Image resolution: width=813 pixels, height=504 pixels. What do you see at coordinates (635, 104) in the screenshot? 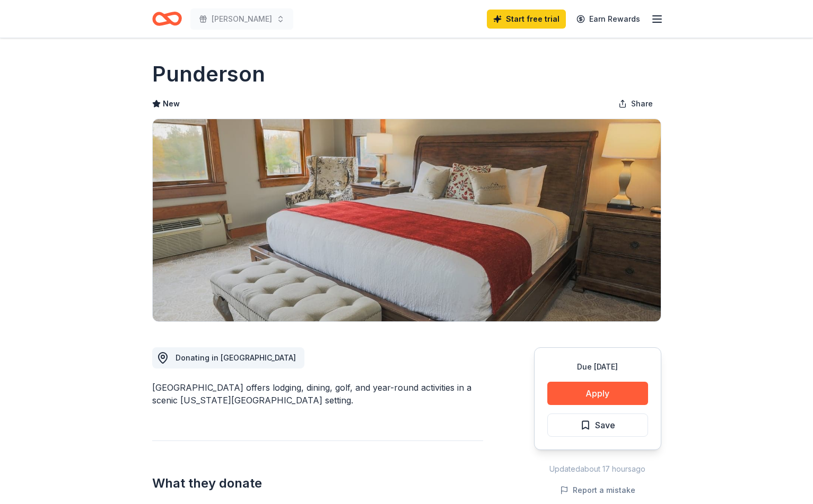
I see `button: Share` at bounding box center [635, 104].